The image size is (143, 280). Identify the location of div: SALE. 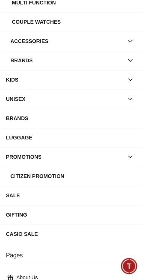
(71, 196).